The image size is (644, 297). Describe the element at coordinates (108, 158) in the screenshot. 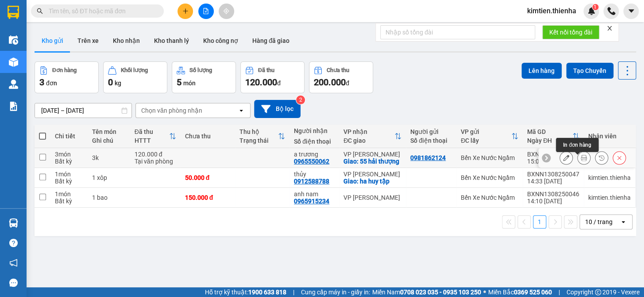

I see `div: 3k` at that location.